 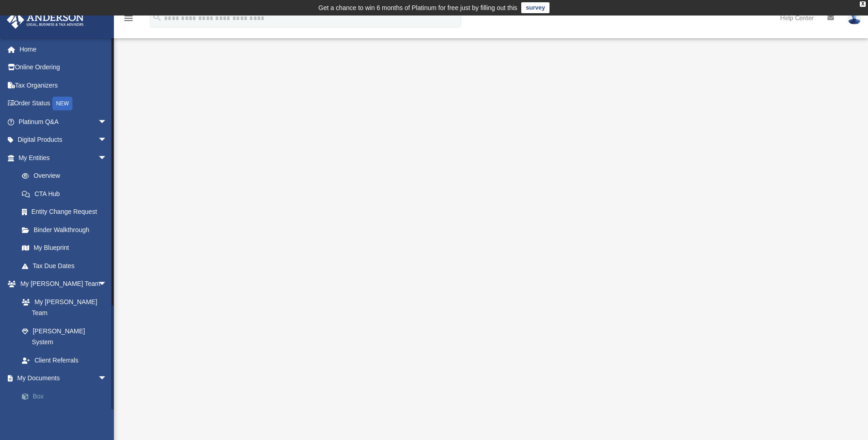 I want to click on div: NEW, so click(x=63, y=103).